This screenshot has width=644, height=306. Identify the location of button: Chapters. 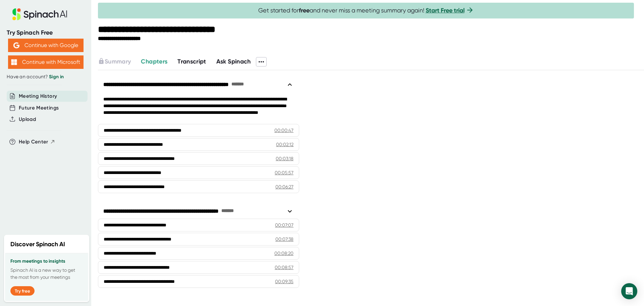
(154, 62).